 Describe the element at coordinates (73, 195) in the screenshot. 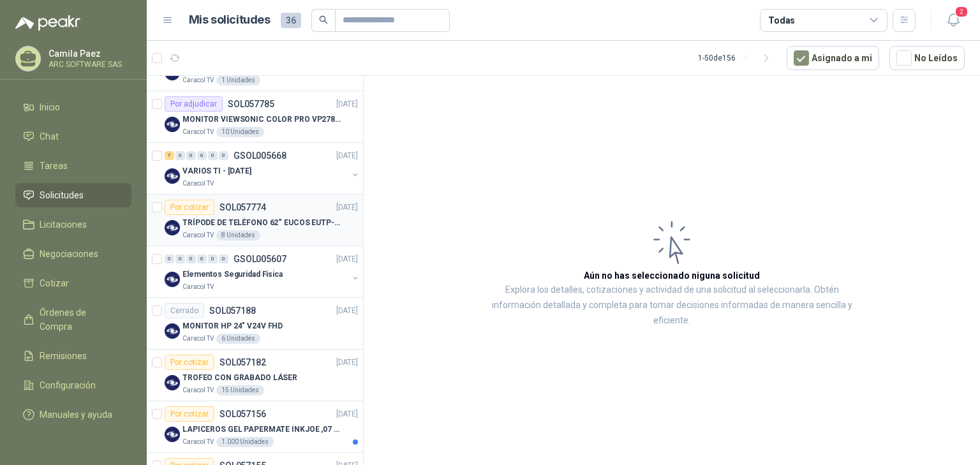

I see `a: Solicitudes` at that location.